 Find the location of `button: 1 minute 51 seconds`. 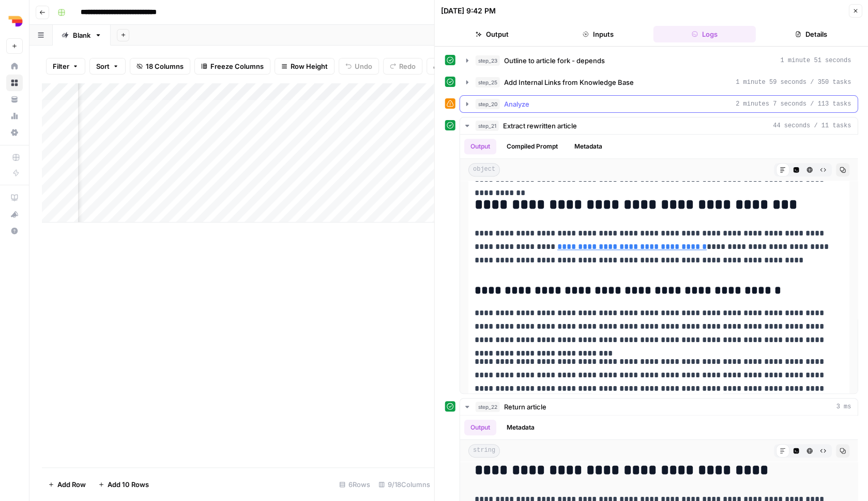

button: 1 minute 51 seconds is located at coordinates (659, 61).